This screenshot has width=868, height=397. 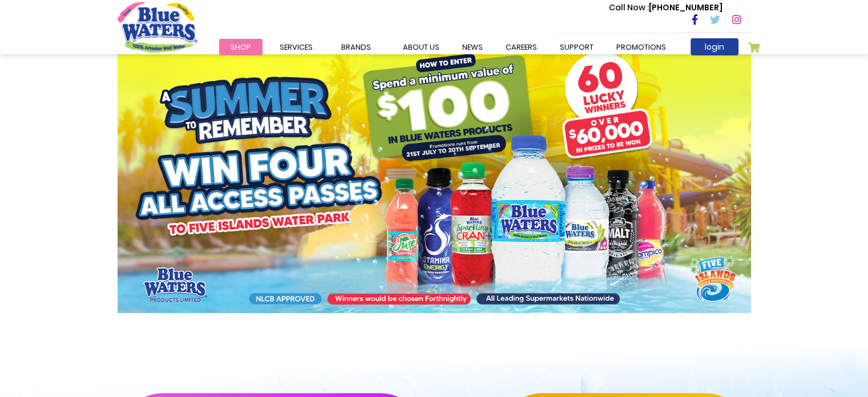 What do you see at coordinates (521, 47) in the screenshot?
I see `a: careers` at bounding box center [521, 47].